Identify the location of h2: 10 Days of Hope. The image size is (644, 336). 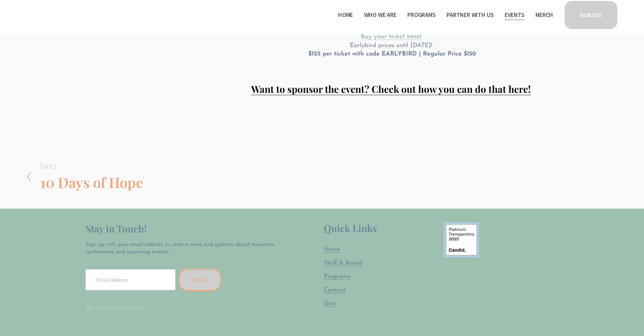
(92, 182).